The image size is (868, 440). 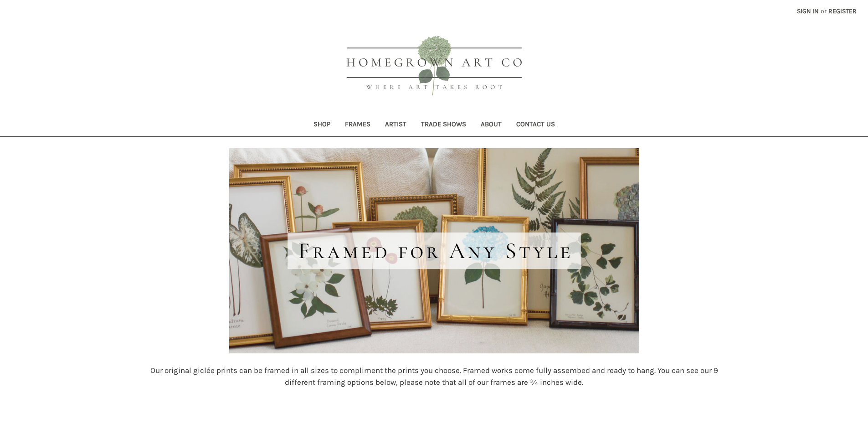 What do you see at coordinates (491, 125) in the screenshot?
I see `a: About` at bounding box center [491, 125].